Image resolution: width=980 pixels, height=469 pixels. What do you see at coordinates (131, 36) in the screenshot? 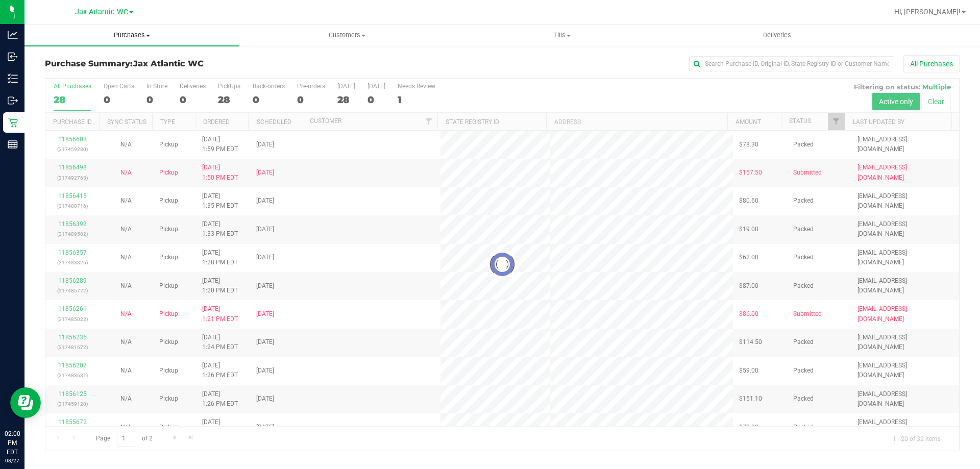
I see `a: Purchases` at bounding box center [131, 36].